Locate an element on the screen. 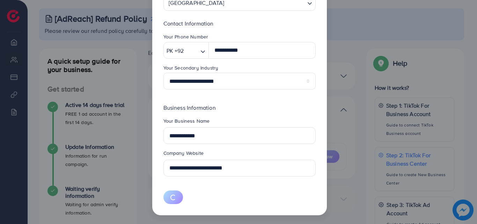 This screenshot has height=224, width=477. p: Contact Information is located at coordinates (239, 23).